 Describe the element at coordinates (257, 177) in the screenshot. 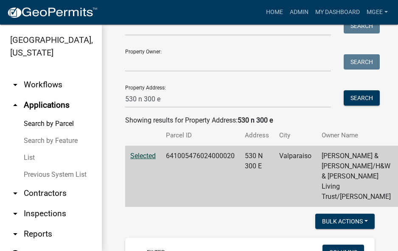

I see `td: 530 N 300 E` at that location.